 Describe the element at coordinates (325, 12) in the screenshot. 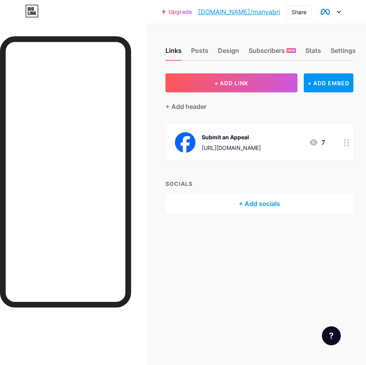

I see `img: Manya Brigg` at that location.